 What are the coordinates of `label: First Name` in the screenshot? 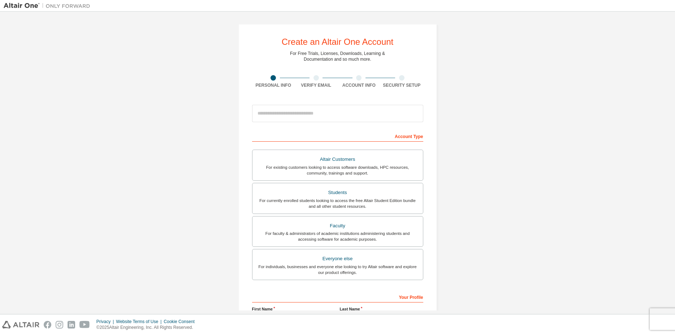 It's located at (294, 309).